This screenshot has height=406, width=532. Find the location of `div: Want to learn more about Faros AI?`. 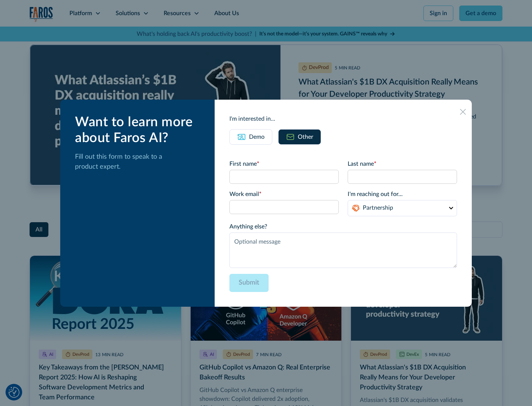

div: Want to learn more about Faros AI? is located at coordinates (139, 130).